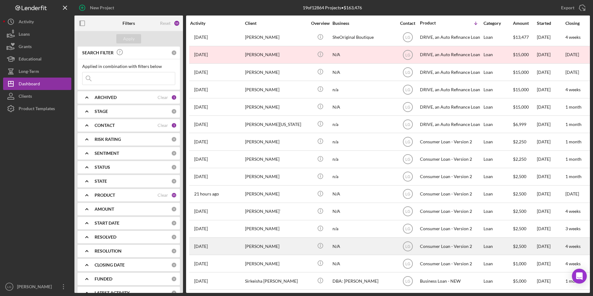 The height and width of the screenshot is (296, 593). What do you see at coordinates (109, 265) in the screenshot?
I see `b: CLOSING DATE` at bounding box center [109, 265].